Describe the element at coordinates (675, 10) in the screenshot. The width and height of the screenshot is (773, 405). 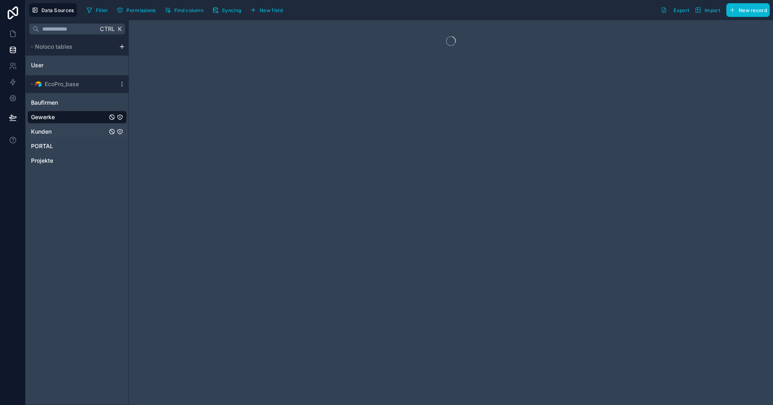
I see `button: Export` at that location.